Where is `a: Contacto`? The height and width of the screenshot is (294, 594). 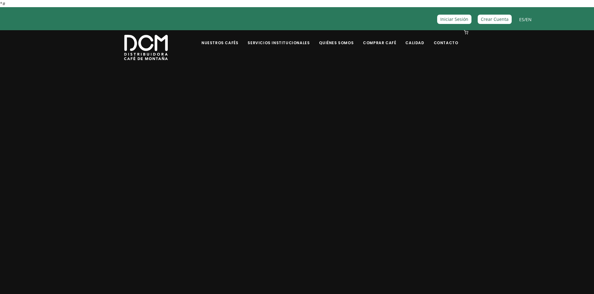
a: Contacto is located at coordinates (446, 38).